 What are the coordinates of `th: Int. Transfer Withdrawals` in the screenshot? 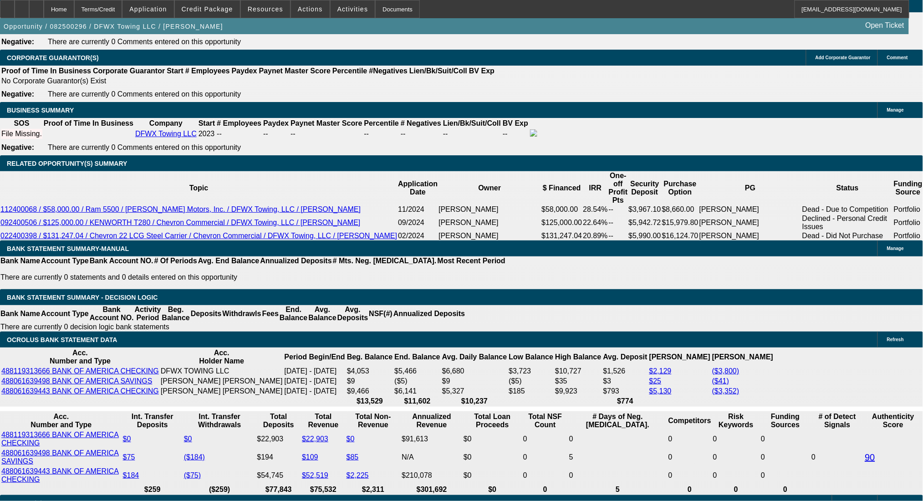 It's located at (220, 421).